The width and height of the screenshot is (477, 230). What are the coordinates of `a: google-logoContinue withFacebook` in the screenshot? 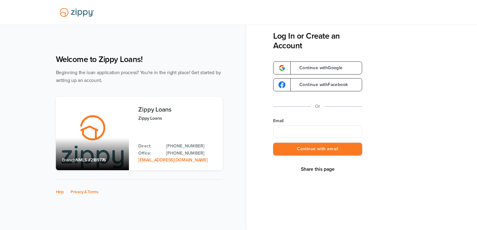 It's located at (317, 85).